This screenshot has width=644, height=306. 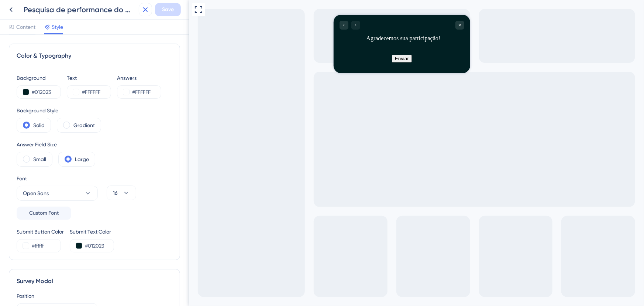 What do you see at coordinates (94, 281) in the screenshot?
I see `div: Survey Modal` at bounding box center [94, 281].